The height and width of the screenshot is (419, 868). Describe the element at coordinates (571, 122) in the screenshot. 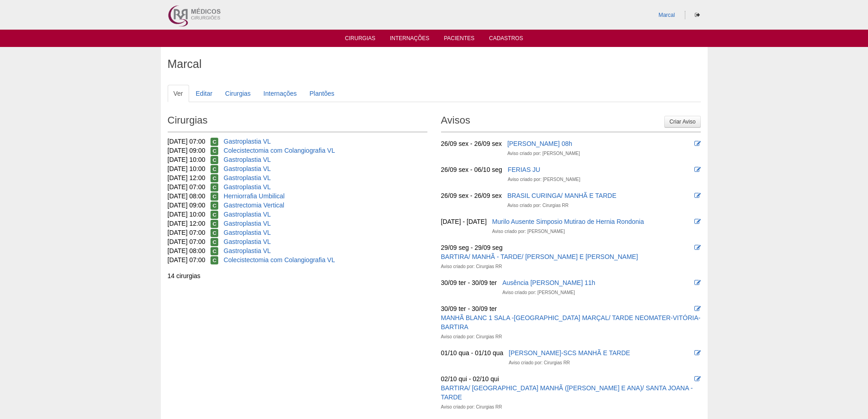

I see `h2: Avisos` at that location.